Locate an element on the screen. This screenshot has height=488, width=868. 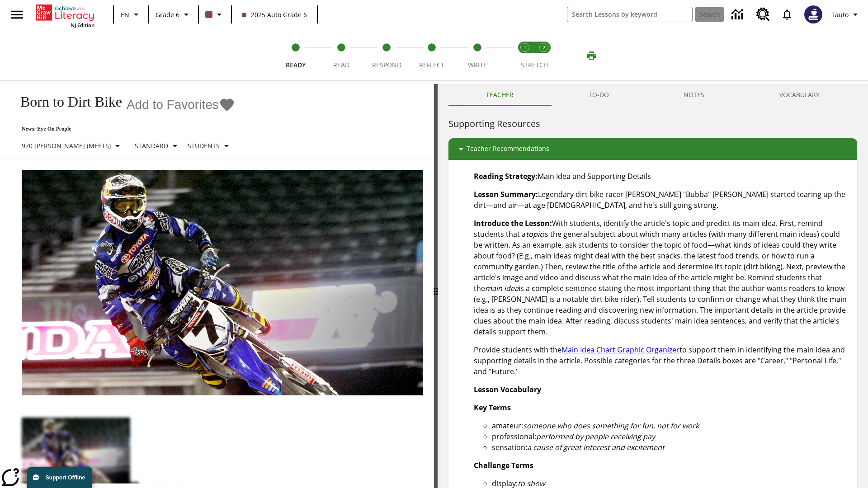
span: Tauto is located at coordinates (840, 14).